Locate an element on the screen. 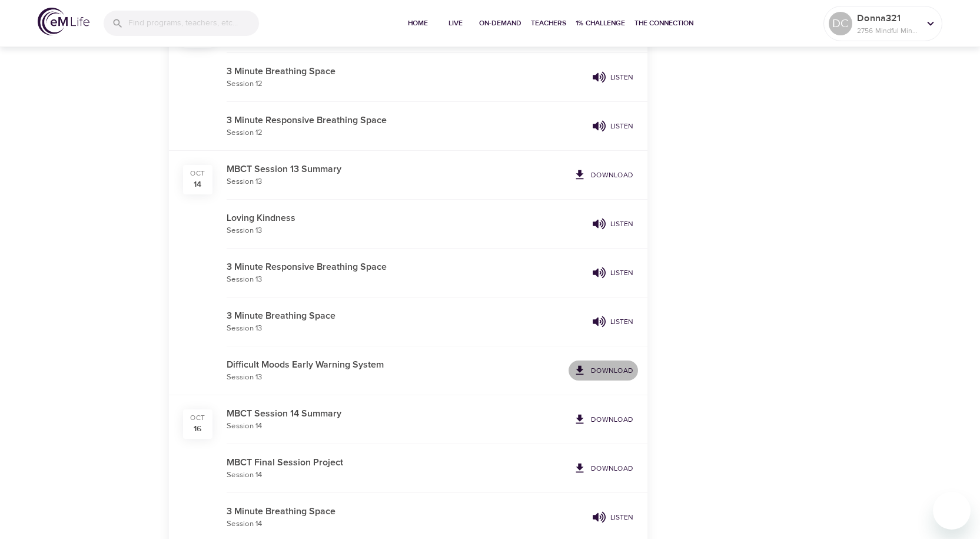 This screenshot has width=980, height=539. span: The Connection is located at coordinates (664, 23).